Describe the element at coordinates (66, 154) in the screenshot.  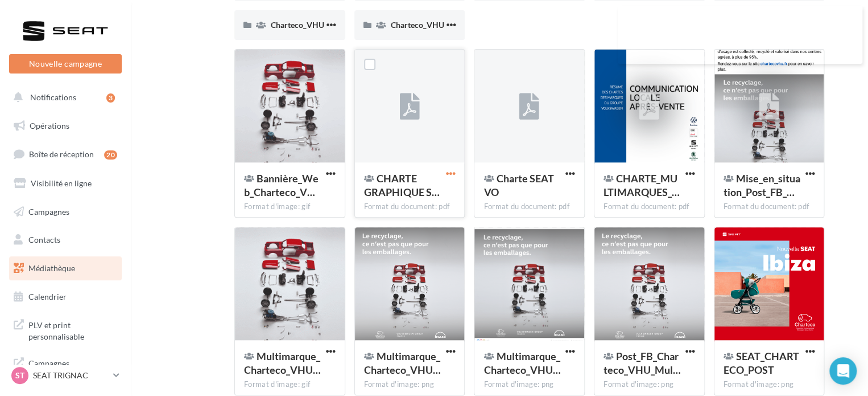
I see `a: Boîte de réception20` at that location.